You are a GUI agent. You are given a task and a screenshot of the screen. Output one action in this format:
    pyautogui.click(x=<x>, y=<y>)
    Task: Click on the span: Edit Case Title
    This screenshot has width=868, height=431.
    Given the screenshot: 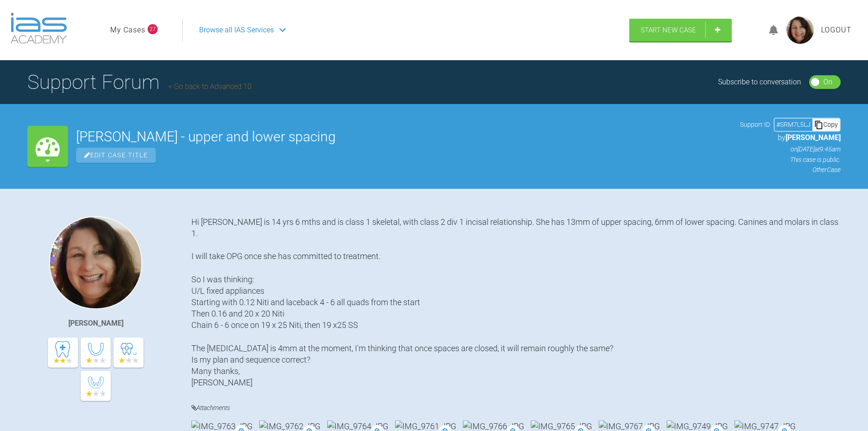 What is the action you would take?
    pyautogui.click(x=116, y=155)
    